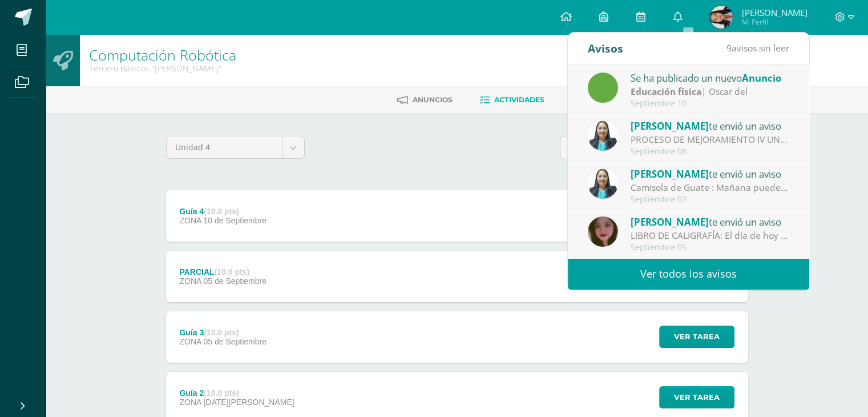 This screenshot has width=868, height=417. What do you see at coordinates (761, 77) in the screenshot?
I see `span: Anuncio` at bounding box center [761, 77].